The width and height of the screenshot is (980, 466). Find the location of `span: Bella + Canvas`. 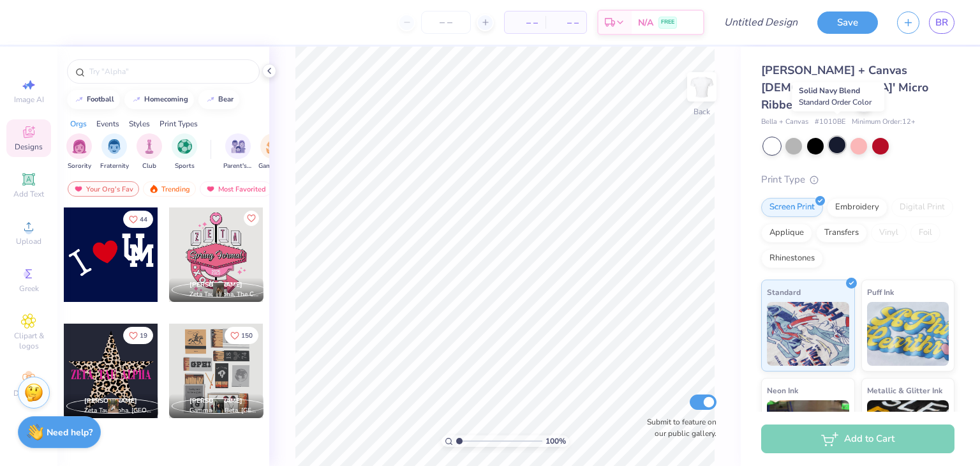

span: Bella + Canvas is located at coordinates (785, 122).